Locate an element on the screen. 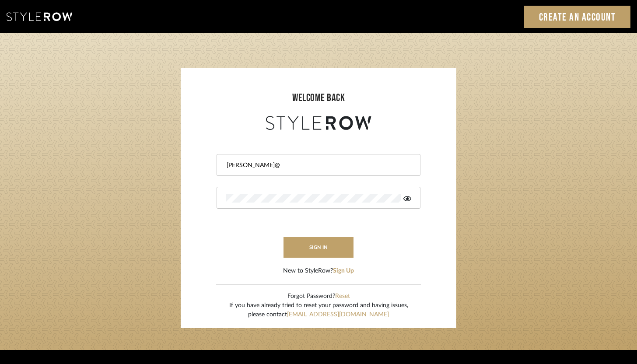 Image resolution: width=637 pixels, height=364 pixels. div: New to StyleRow? is located at coordinates (318, 271).